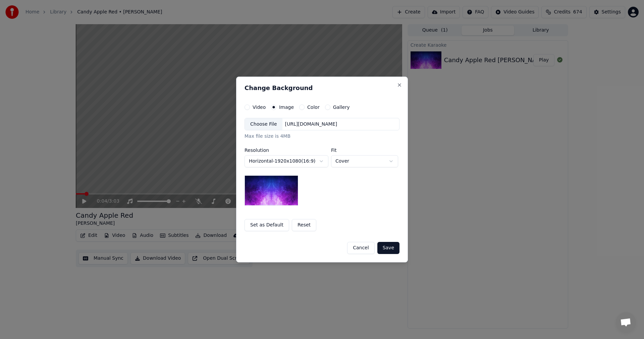 The image size is (644, 339). Describe the element at coordinates (342, 107) in the screenshot. I see `label: Gallery` at that location.